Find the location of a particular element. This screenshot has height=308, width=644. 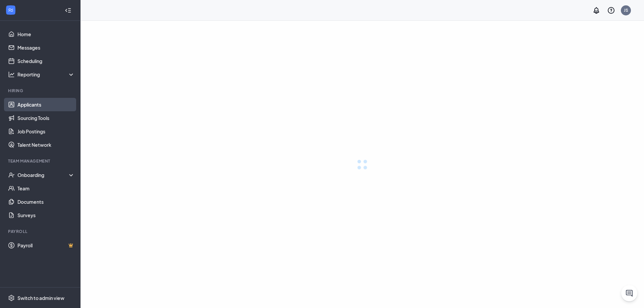

div: Payroll is located at coordinates (41, 231).